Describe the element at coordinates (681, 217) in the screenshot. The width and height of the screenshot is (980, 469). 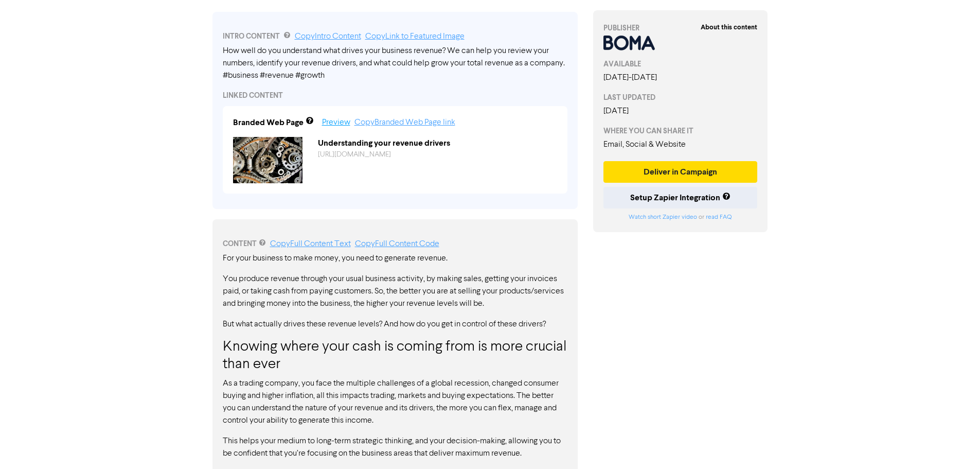
I see `div: or` at that location.